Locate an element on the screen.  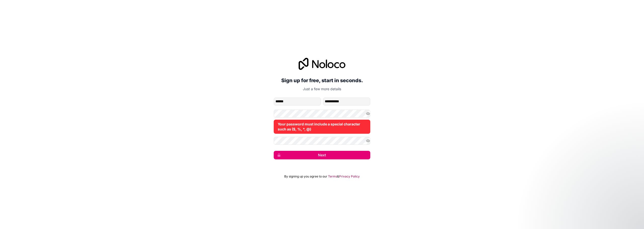
p: Just a few more details is located at coordinates (322, 89).